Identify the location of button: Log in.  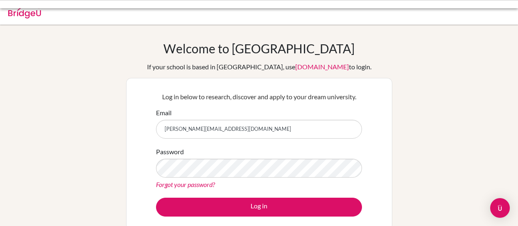
(259, 207).